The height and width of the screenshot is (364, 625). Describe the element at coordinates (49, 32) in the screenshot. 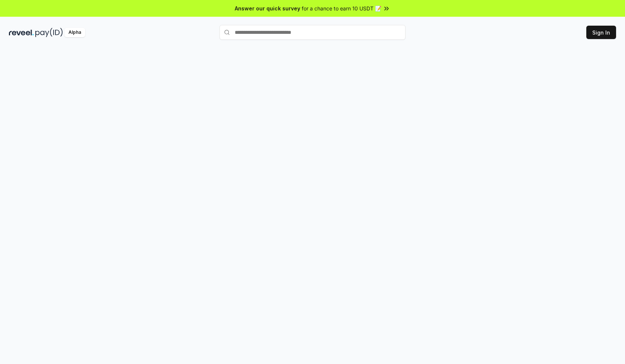

I see `img: pay_id` at that location.